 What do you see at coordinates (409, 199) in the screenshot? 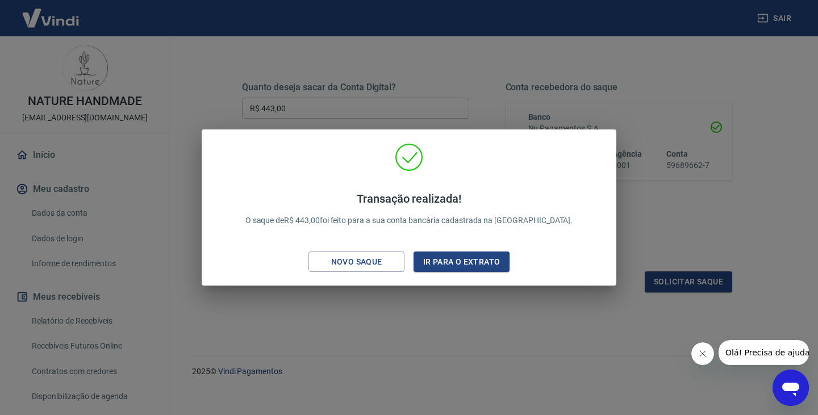
I see `h4: Transação realizada!` at bounding box center [409, 199].